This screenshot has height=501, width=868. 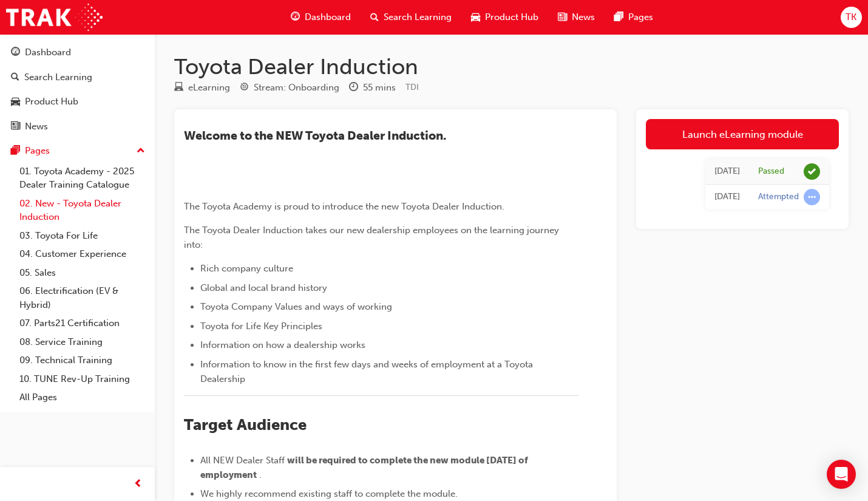 What do you see at coordinates (283, 345) in the screenshot?
I see `span: Information on how a dealership works` at bounding box center [283, 345].